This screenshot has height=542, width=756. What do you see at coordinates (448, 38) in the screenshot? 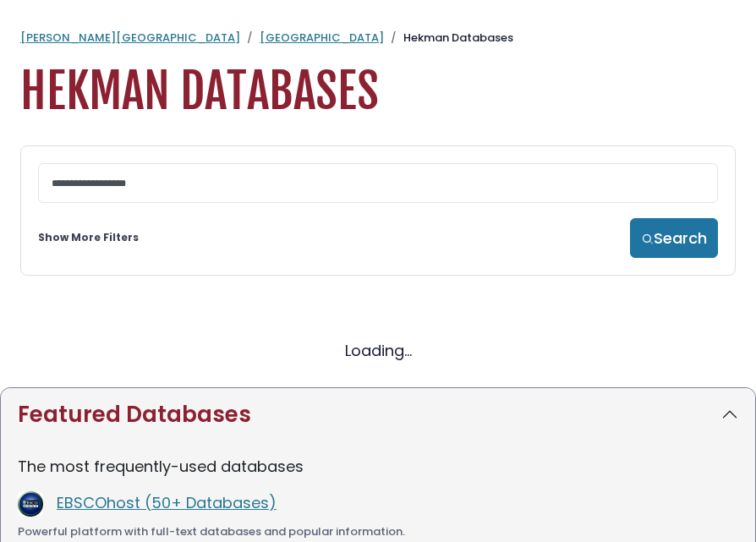
I see `li: Hekman Databases` at bounding box center [448, 38].